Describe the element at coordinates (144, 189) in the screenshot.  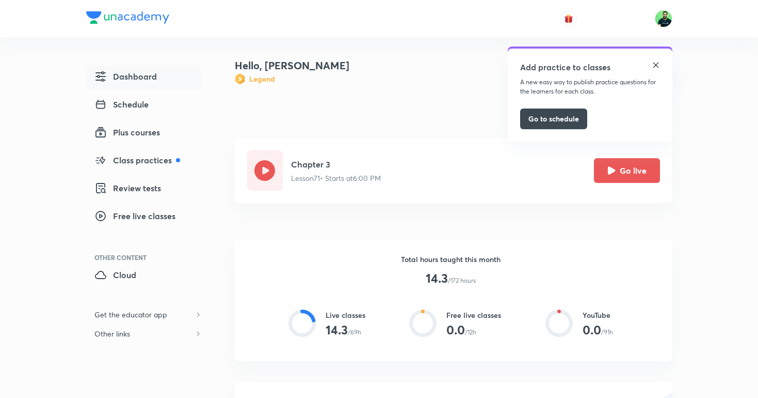
I see `a: Review tests` at that location.